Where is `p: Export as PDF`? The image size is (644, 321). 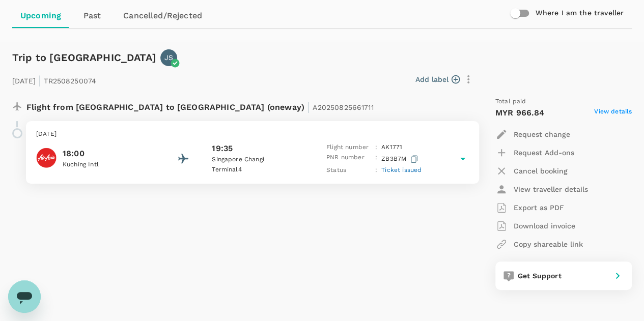
p: Export as PDF is located at coordinates (539, 208).